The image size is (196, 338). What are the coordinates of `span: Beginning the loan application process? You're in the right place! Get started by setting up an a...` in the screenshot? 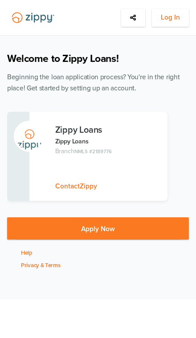 It's located at (93, 82).